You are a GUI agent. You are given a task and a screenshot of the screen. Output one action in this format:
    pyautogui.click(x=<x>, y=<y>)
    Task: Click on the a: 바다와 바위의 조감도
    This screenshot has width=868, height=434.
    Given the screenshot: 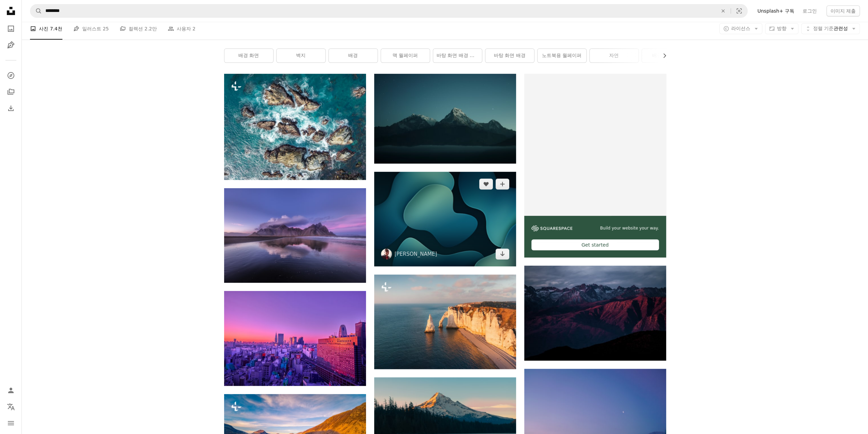 What is the action you would take?
    pyautogui.click(x=295, y=127)
    